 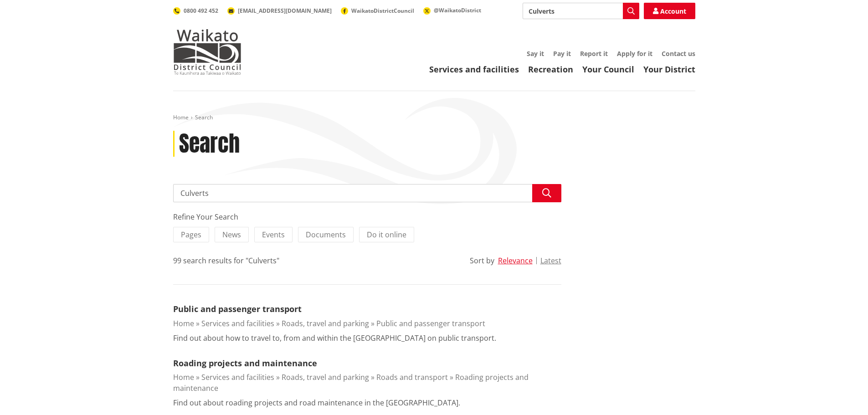 I want to click on a: Report it, so click(x=594, y=53).